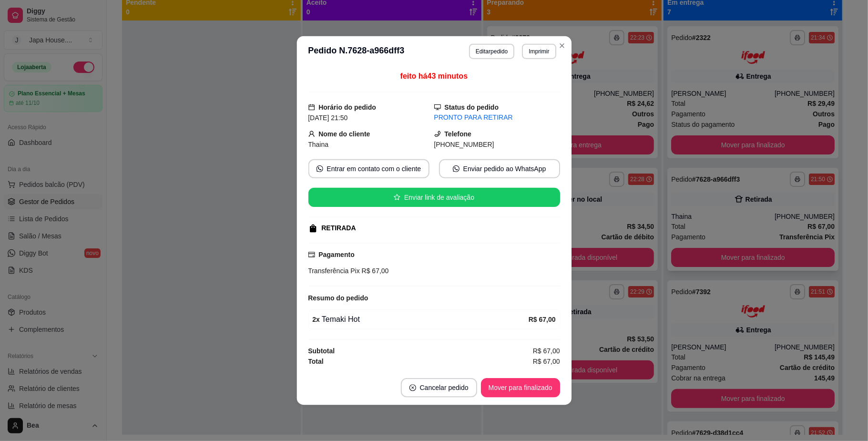  What do you see at coordinates (316, 362) in the screenshot?
I see `strong: Total` at bounding box center [316, 362].